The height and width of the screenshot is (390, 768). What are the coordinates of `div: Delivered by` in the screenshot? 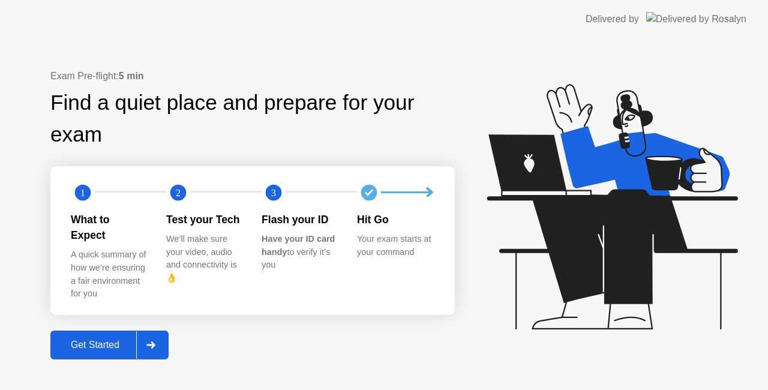 It's located at (612, 19).